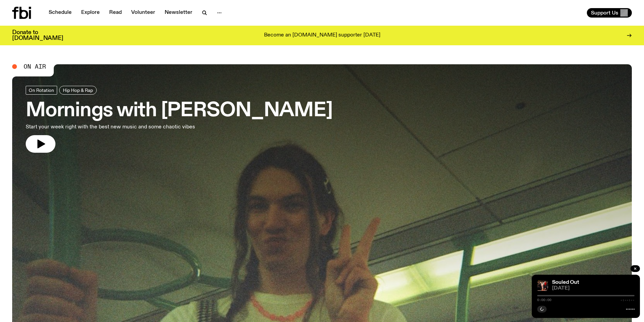 The height and width of the screenshot is (322, 644). Describe the element at coordinates (115, 13) in the screenshot. I see `a: Read` at that location.